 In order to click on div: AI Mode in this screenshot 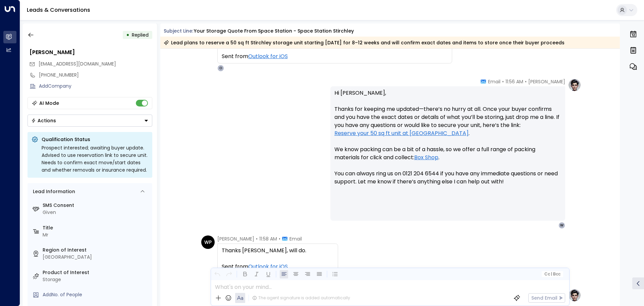, I will do `click(49, 104)`.